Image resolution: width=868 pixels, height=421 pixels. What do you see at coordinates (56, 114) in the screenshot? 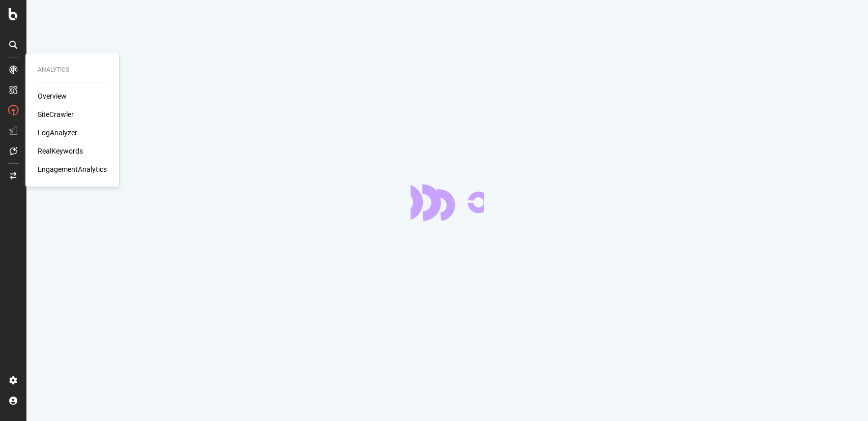
I see `div: SiteCrawler` at bounding box center [56, 114].